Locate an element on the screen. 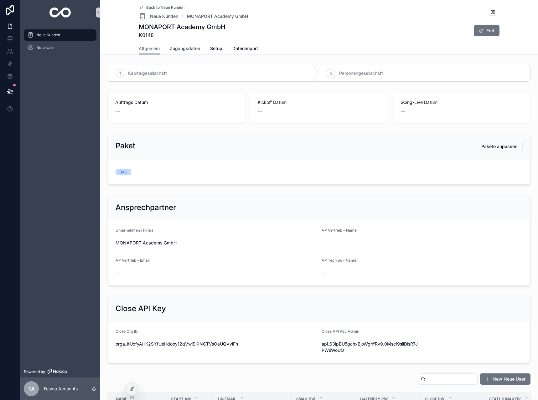 The width and height of the screenshot is (538, 400). a: Powered by is located at coordinates (60, 372).